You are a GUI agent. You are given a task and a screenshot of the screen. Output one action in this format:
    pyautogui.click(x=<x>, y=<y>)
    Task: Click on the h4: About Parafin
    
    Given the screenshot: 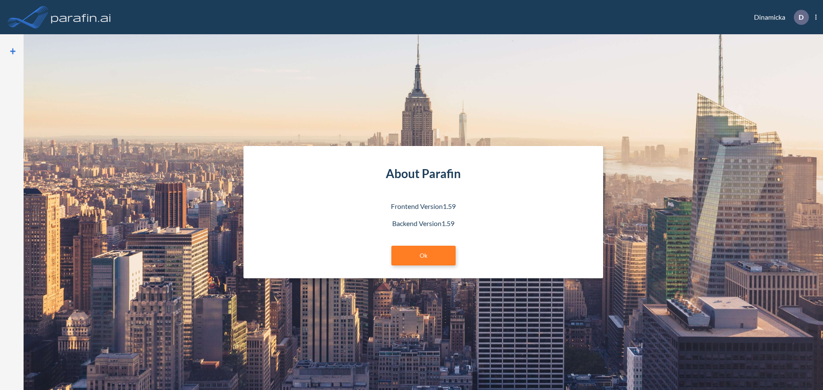 What is the action you would take?
    pyautogui.click(x=423, y=174)
    